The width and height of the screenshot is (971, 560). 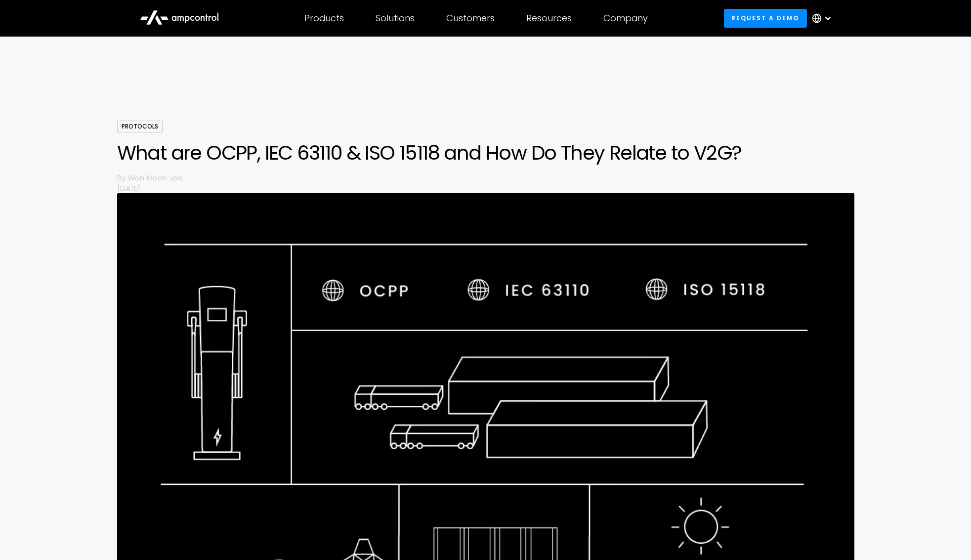 I want to click on div: Company, so click(x=626, y=18).